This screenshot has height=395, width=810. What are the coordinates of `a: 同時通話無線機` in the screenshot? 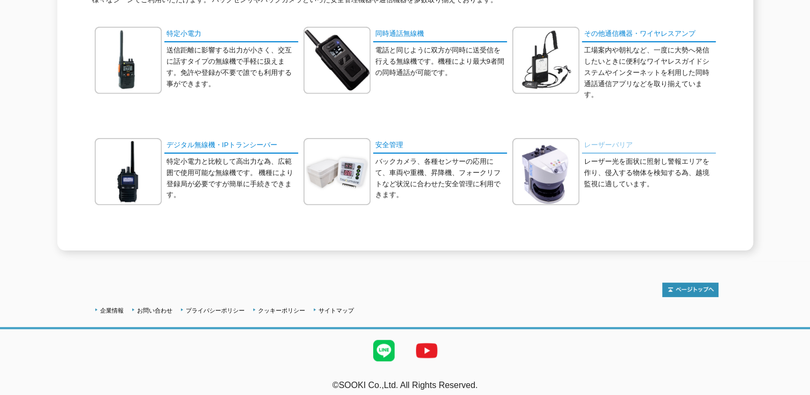 It's located at (440, 34).